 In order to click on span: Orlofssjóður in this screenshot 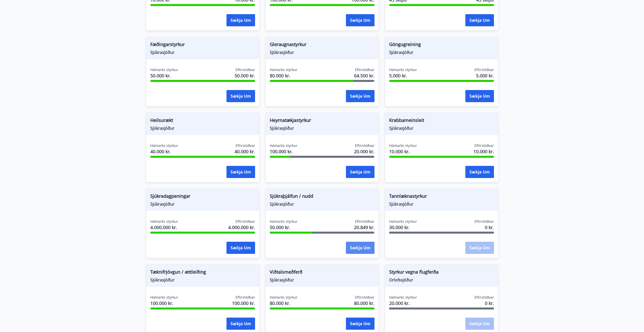, I will do `click(442, 280)`.